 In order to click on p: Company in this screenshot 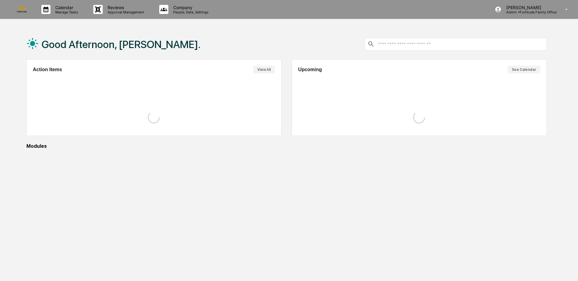, I will do `click(190, 7)`.